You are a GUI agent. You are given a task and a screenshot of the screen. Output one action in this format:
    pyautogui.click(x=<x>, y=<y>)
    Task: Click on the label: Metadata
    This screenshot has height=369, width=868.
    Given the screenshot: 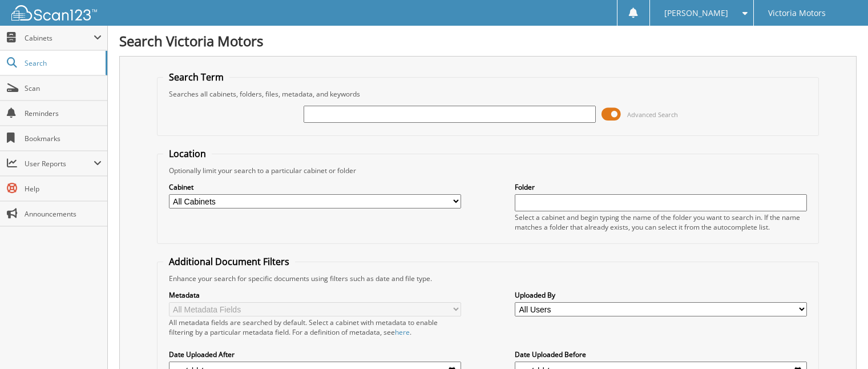 What is the action you would take?
    pyautogui.click(x=315, y=295)
    